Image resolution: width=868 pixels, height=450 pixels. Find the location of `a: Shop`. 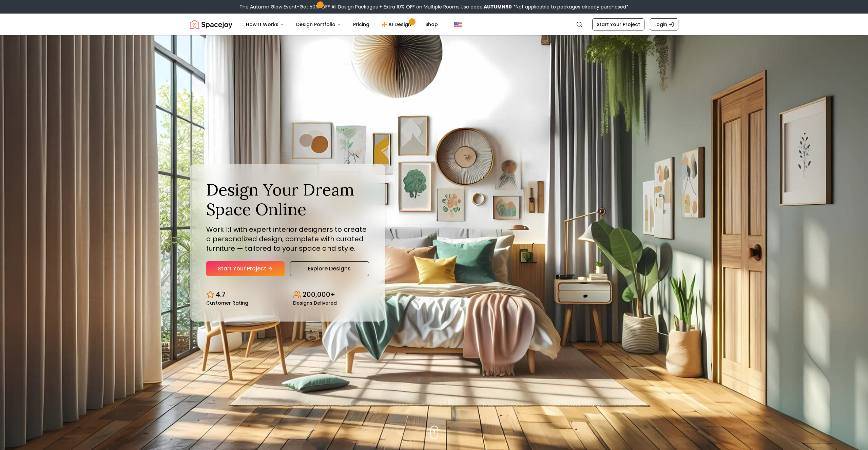

a: Shop is located at coordinates (431, 24).